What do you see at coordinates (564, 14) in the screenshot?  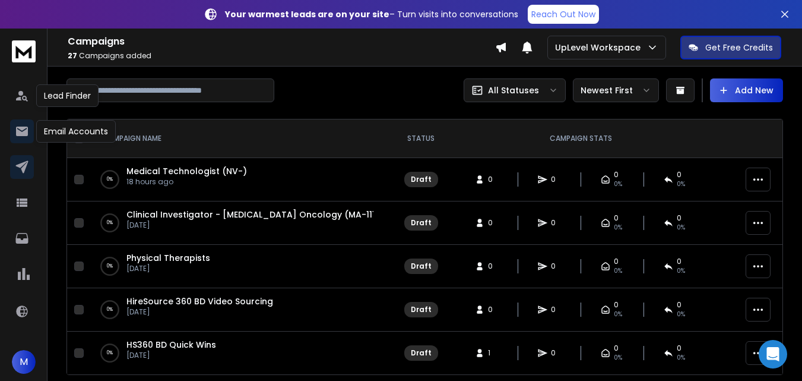 I see `p: Reach Out Now` at bounding box center [564, 14].